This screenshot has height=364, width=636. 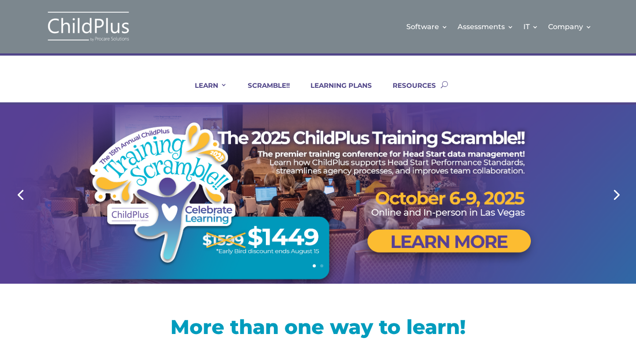 What do you see at coordinates (564, 317) in the screenshot?
I see `div: Chat Widget` at bounding box center [564, 317].